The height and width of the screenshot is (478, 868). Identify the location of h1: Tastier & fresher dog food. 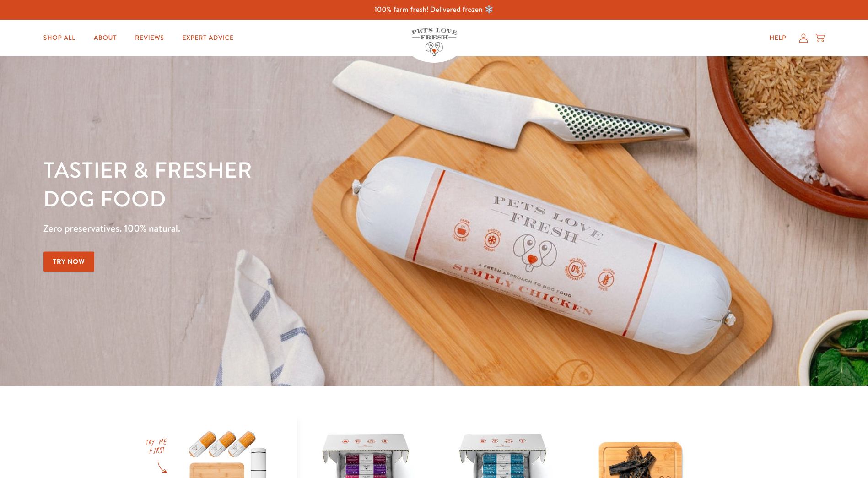
(304, 184).